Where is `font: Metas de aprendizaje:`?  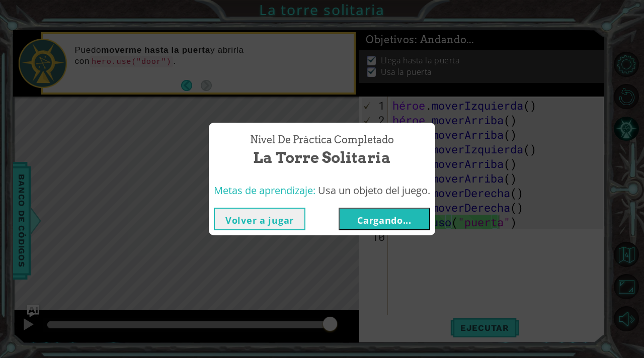
font: Metas de aprendizaje: is located at coordinates (265, 190).